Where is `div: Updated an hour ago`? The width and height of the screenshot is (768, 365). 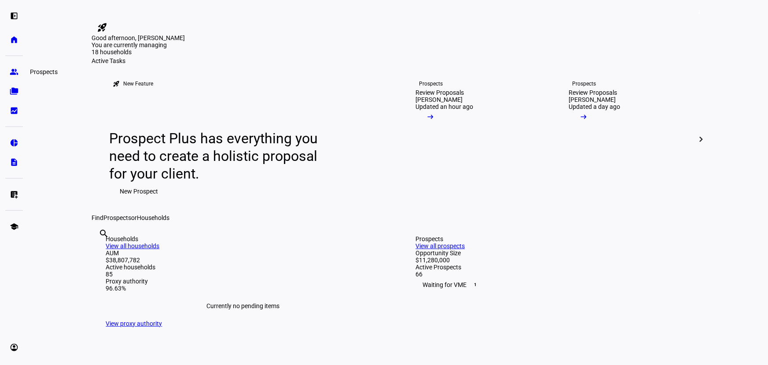
div: Updated an hour ago is located at coordinates (445, 107).